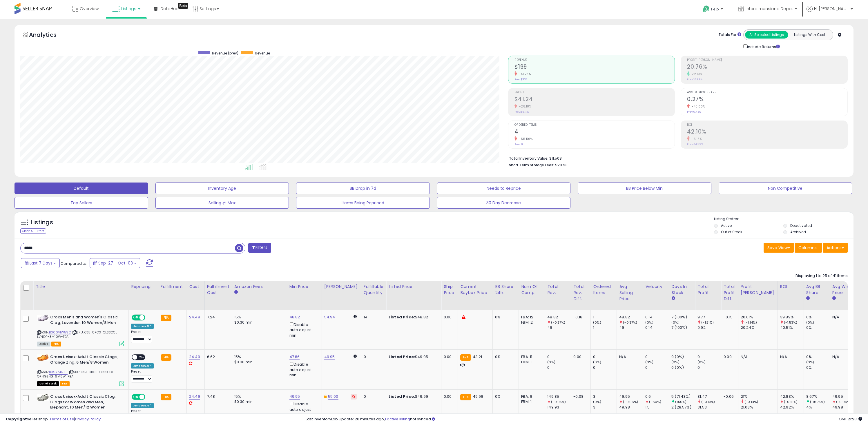 The image size is (868, 425). I want to click on div: Amazon AI *, so click(142, 366).